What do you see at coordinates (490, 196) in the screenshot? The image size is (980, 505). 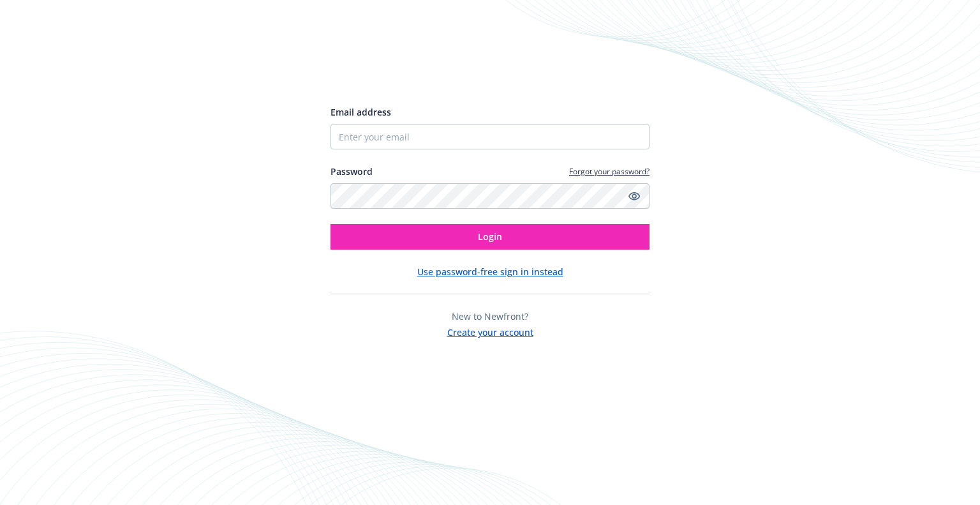 I see `input: Enter your password` at bounding box center [490, 196].